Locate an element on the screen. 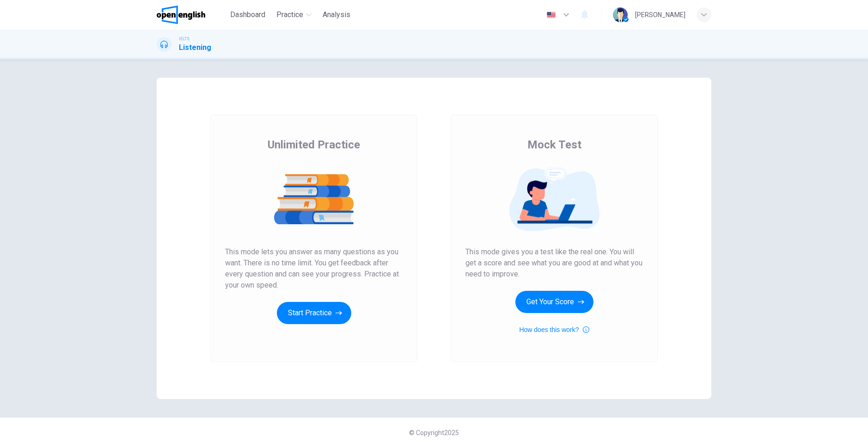 The height and width of the screenshot is (442, 868). h1: Listening is located at coordinates (195, 48).